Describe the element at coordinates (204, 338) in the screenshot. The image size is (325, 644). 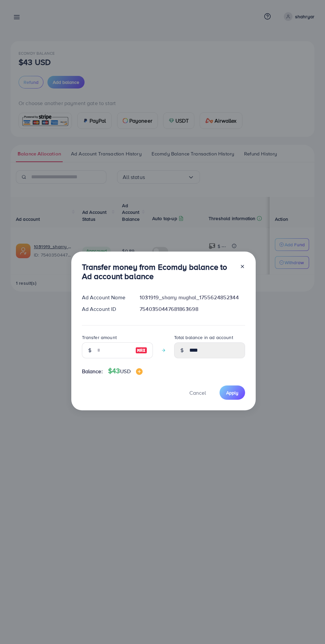
I see `label: Total balance in ad account` at that location.